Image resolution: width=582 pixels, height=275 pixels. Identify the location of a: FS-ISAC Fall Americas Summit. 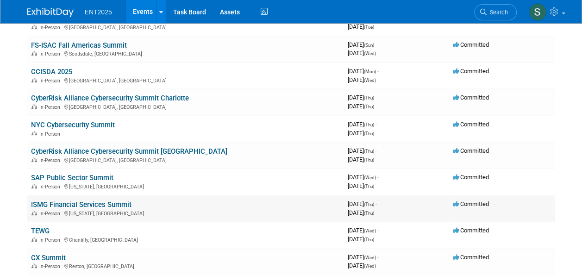
(79, 45).